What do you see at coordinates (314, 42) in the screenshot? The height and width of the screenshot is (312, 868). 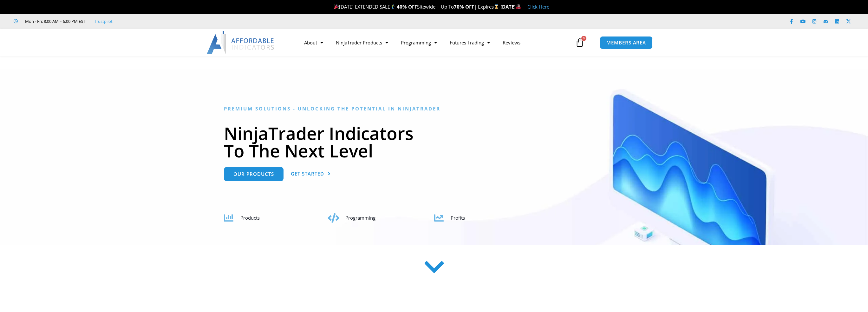 I see `a: About` at bounding box center [314, 42].